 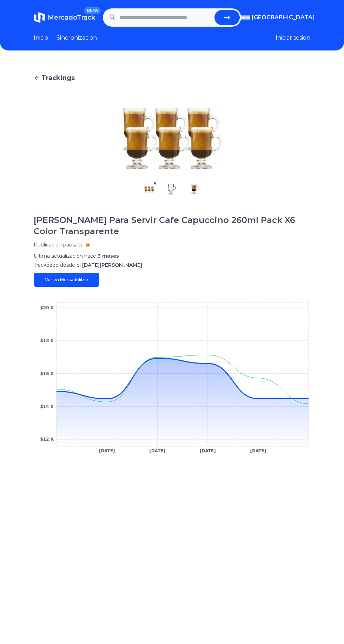 I want to click on span: 3 meses, so click(x=108, y=256).